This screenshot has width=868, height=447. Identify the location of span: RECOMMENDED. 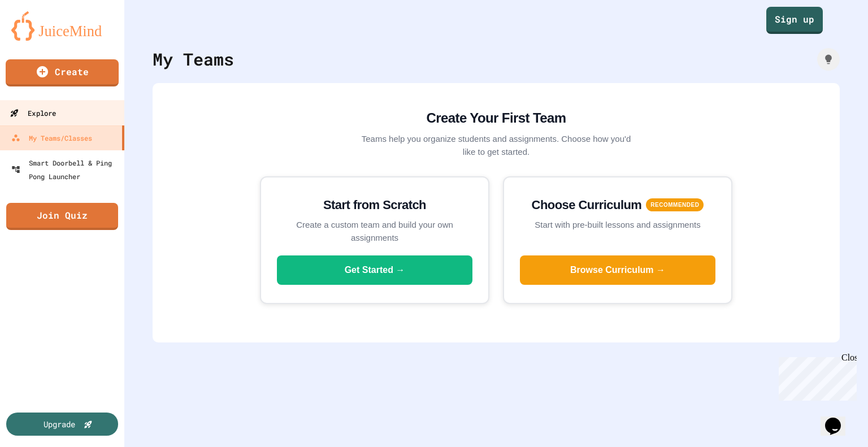
(674, 205).